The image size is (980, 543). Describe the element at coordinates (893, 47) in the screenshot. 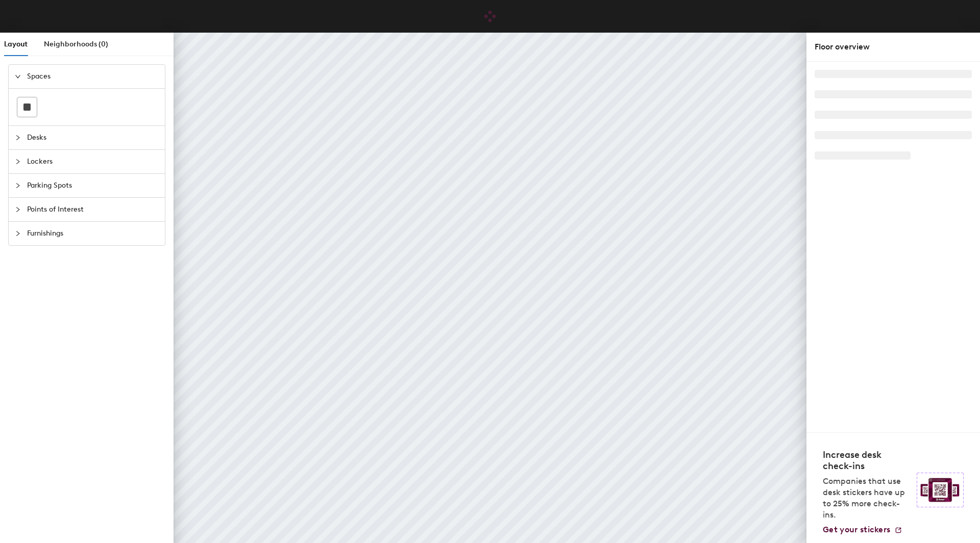

I see `div: Floor overview` at that location.